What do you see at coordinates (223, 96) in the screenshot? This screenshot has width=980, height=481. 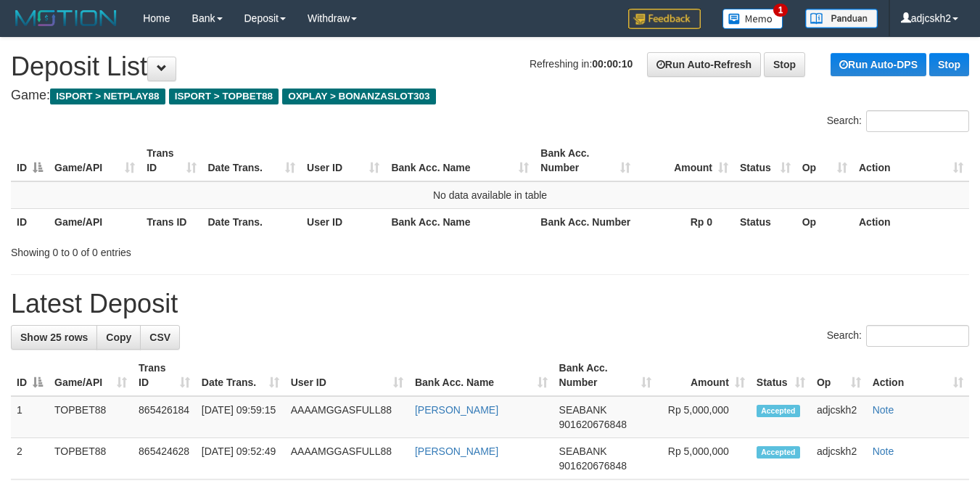 I see `span: ISPORT > TOPBET88` at bounding box center [223, 96].